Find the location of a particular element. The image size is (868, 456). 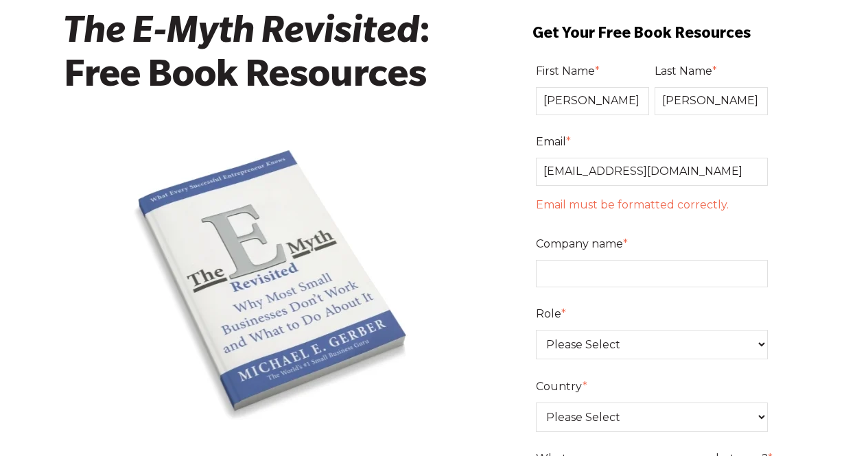

span: Country is located at coordinates (559, 386).